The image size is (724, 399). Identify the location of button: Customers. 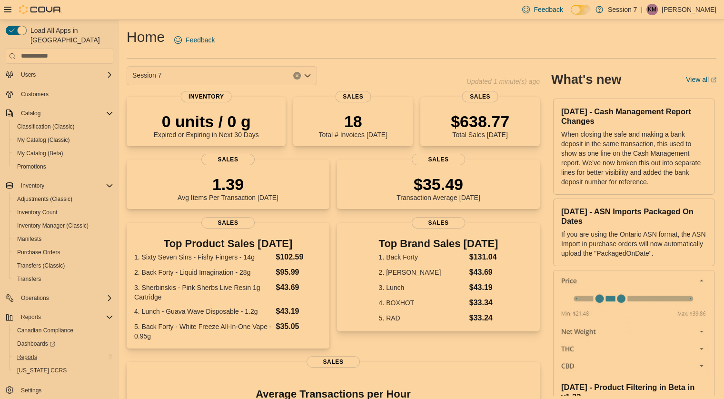
(60, 94).